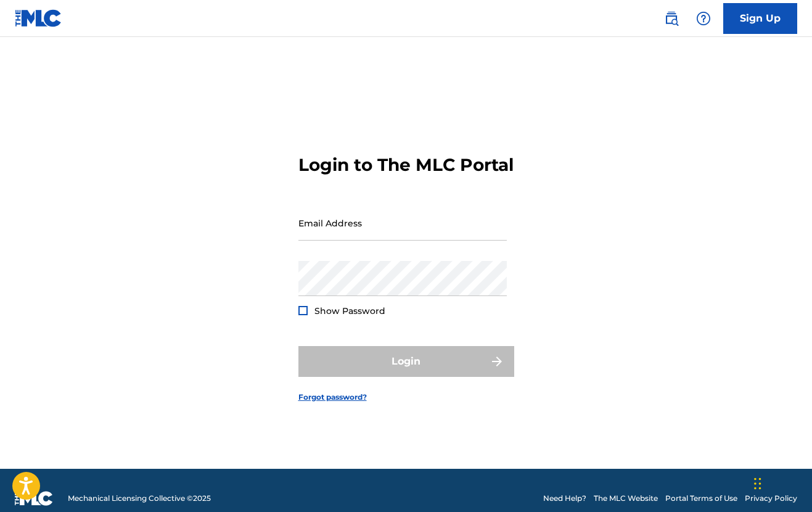 The height and width of the screenshot is (512, 812). Describe the element at coordinates (703, 19) in the screenshot. I see `img: help` at that location.